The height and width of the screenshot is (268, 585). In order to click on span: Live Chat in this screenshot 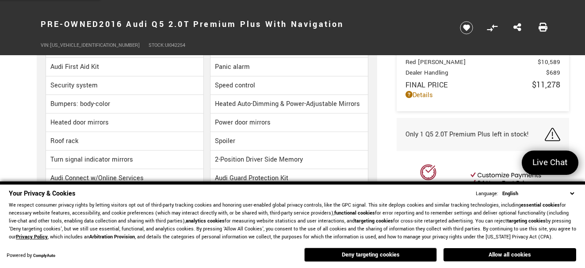, I will do `click(550, 163)`.